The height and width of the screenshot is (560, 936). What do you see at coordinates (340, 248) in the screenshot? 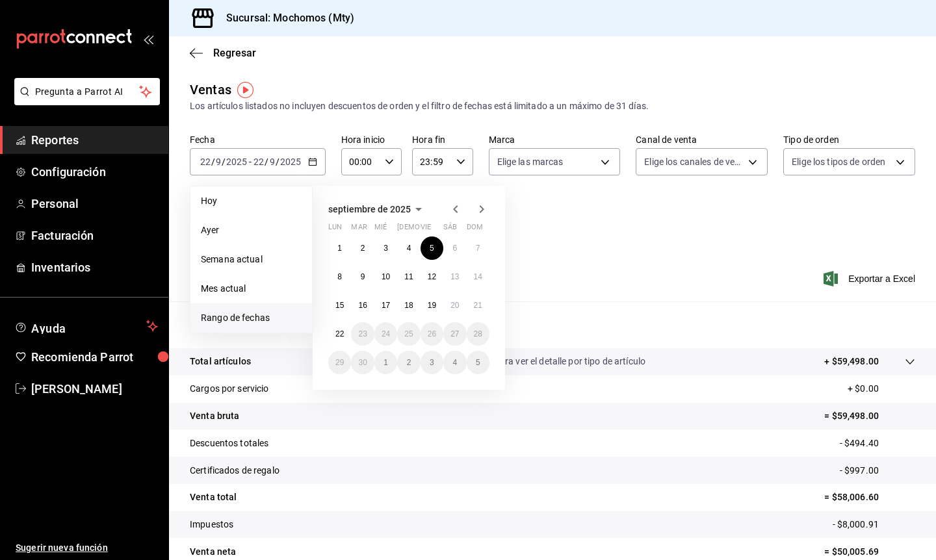
I see `abbr: 1 de septiembre de 2025` at bounding box center [340, 248].